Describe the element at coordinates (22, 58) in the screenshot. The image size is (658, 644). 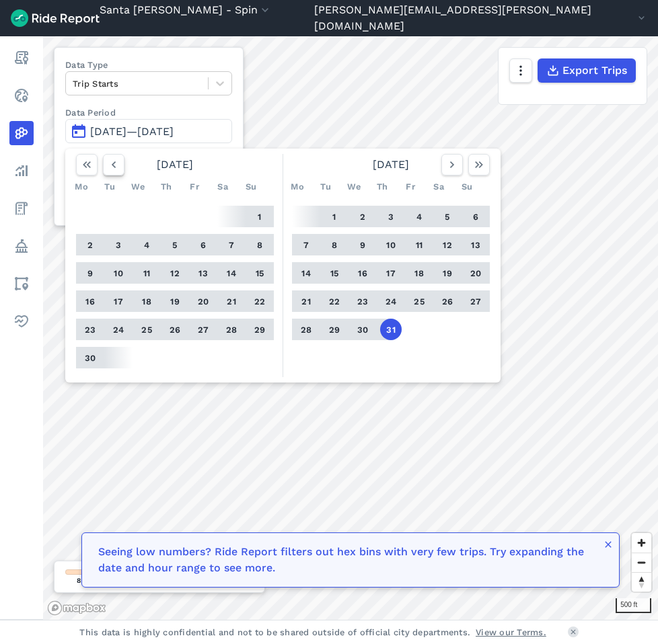
I see `a: Report` at that location.